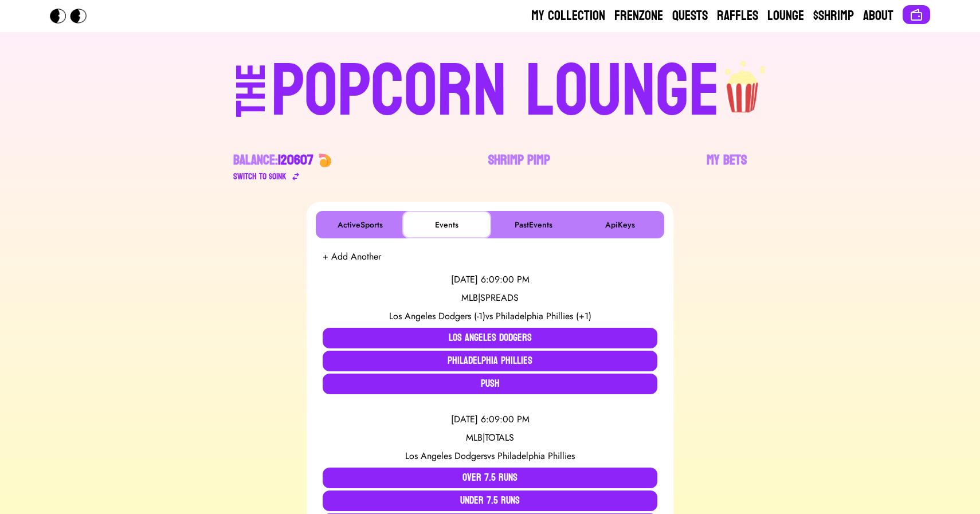  What do you see at coordinates (490, 361) in the screenshot?
I see `button: Philadelphia Phillies` at bounding box center [490, 361].